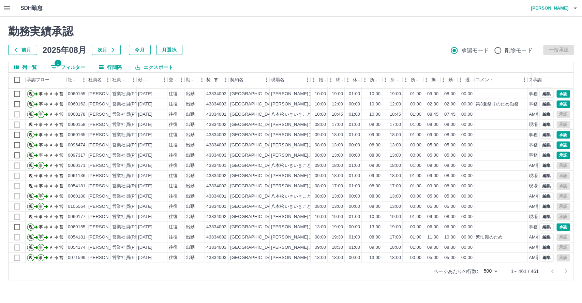  Describe the element at coordinates (77, 165) in the screenshot. I see `div: 0060171` at that location.